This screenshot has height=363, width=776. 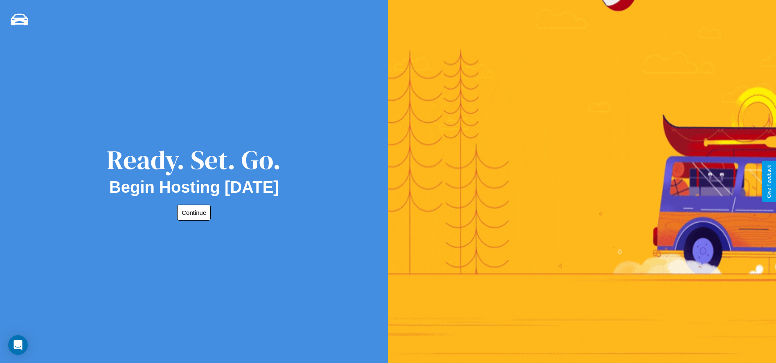 I want to click on div: Give Feedback, so click(x=769, y=181).